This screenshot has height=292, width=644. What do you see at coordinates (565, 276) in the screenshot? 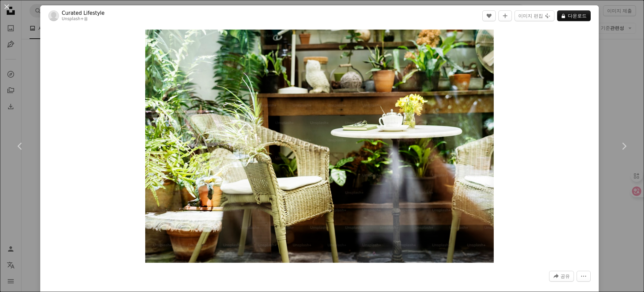
I see `span: 공유` at bounding box center [565, 276].